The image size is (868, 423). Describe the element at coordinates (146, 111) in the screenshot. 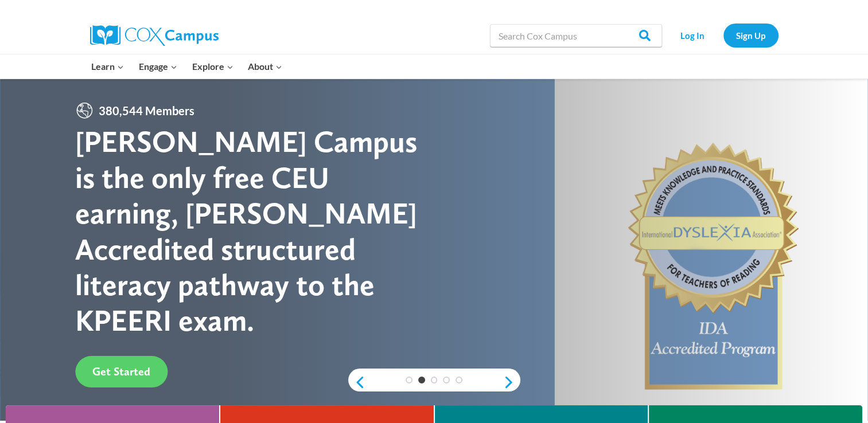

I see `span: 380,544 Members` at that location.